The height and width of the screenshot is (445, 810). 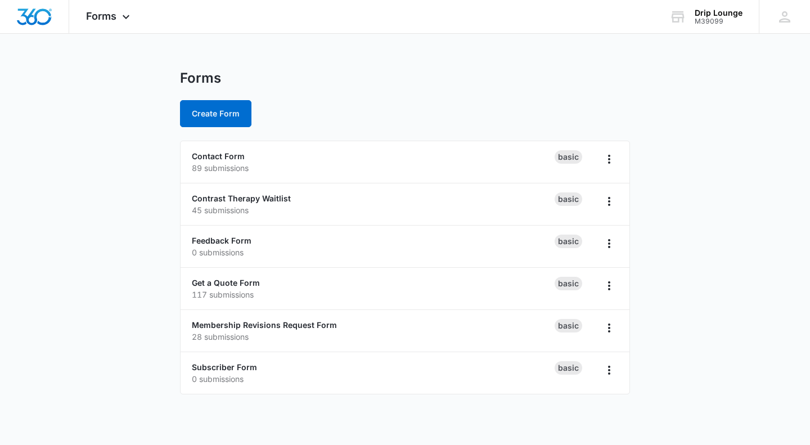 What do you see at coordinates (373, 168) in the screenshot?
I see `p: 89 submissions` at bounding box center [373, 168].